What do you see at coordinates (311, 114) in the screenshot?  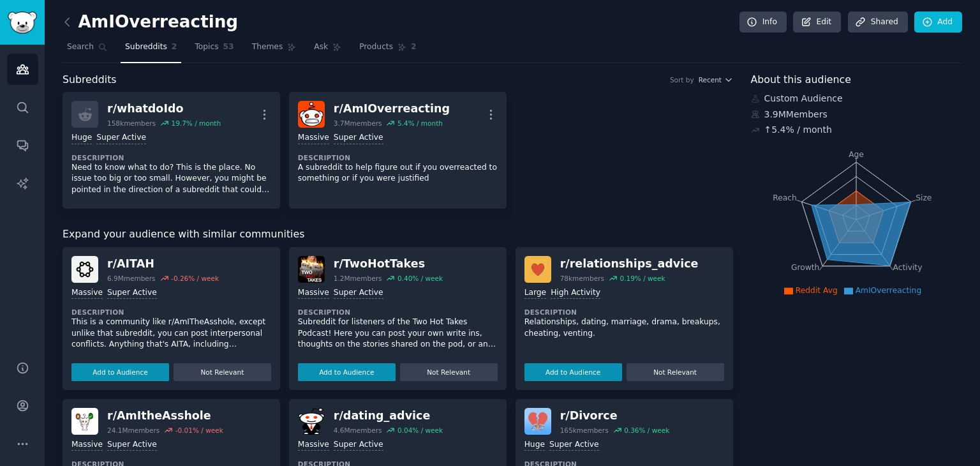 I see `img: AmIOverreacting` at bounding box center [311, 114].